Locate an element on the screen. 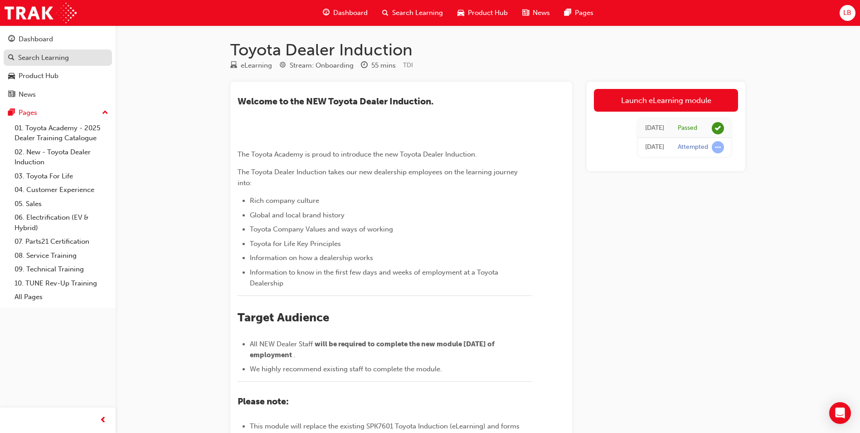  span: Rich company culture is located at coordinates (284, 200).